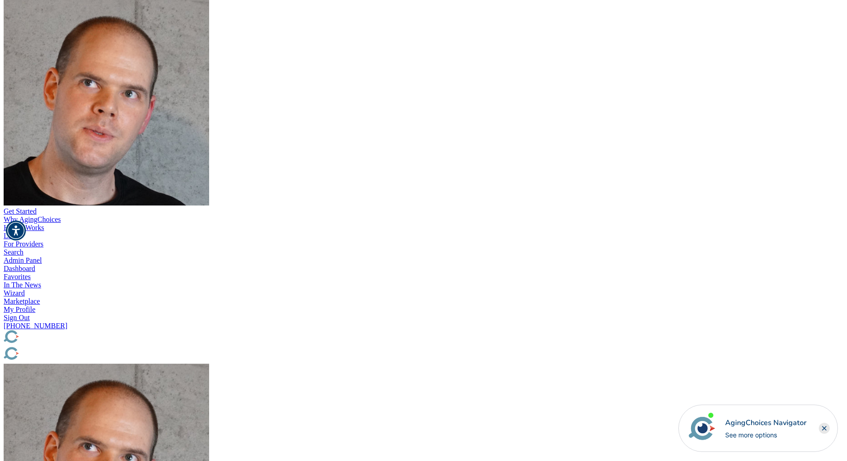  I want to click on div: My Profile, so click(423, 310).